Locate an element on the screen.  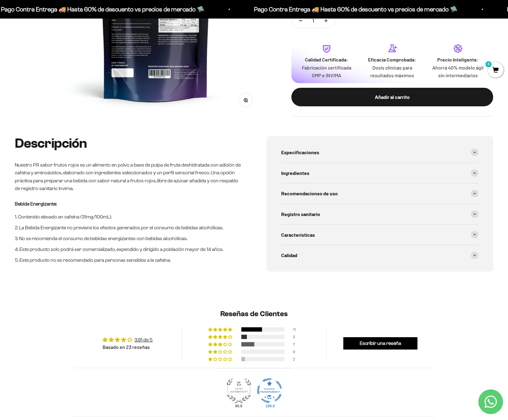
h2: Descripción is located at coordinates (128, 143).